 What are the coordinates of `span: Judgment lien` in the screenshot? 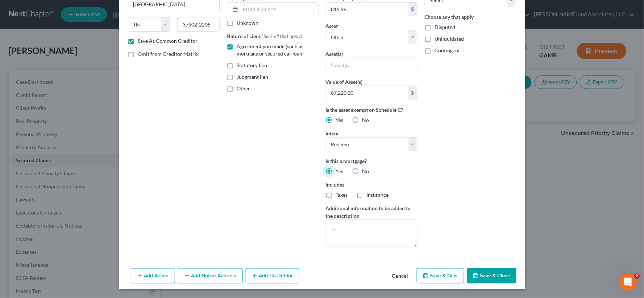 It's located at (252, 77).